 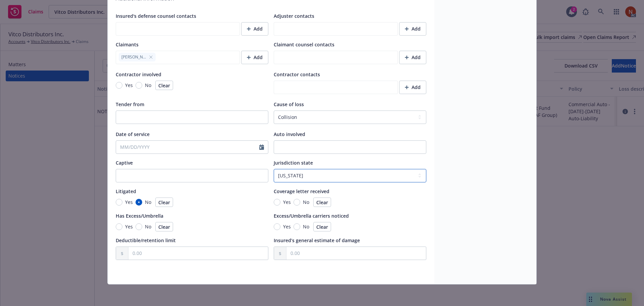 What do you see at coordinates (146, 240) in the screenshot?
I see `span: Deductible/retention limit` at bounding box center [146, 240].